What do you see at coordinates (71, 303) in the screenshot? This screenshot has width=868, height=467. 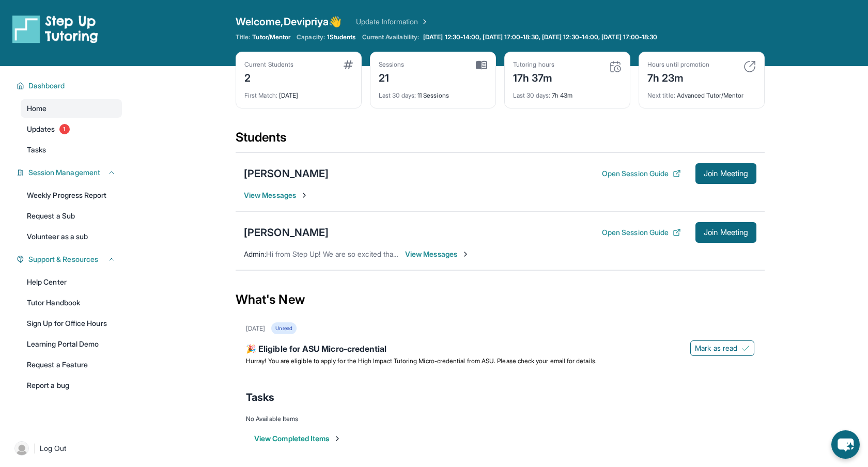 I see `a: Tutor Handbook` at bounding box center [71, 303].